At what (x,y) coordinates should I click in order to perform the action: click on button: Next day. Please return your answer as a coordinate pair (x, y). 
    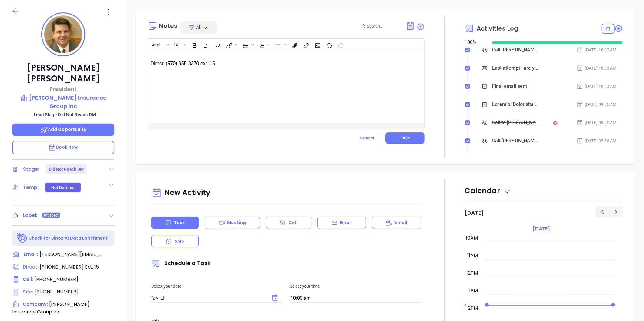
    Looking at the image, I should click on (616, 212).